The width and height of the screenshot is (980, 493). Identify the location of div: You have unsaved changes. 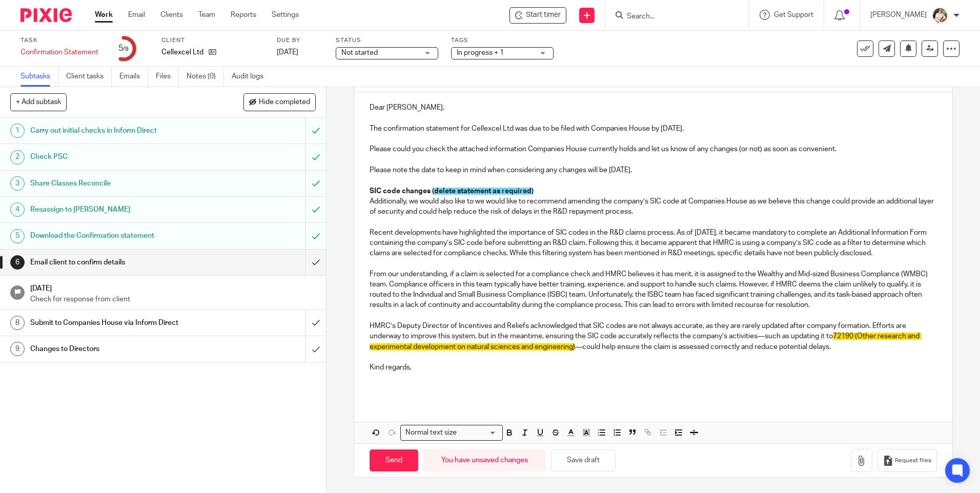
(484, 460).